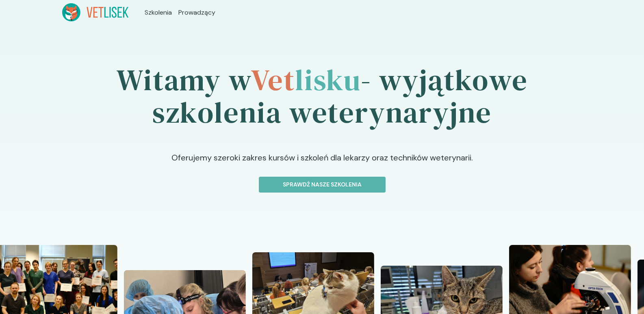  Describe the element at coordinates (197, 12) in the screenshot. I see `span: Prowadzący` at that location.